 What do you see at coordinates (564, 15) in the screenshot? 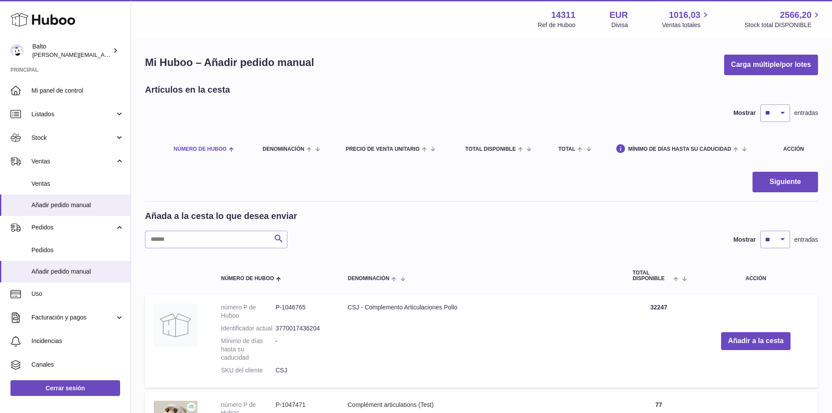
I see `strong: 14311` at bounding box center [564, 15].